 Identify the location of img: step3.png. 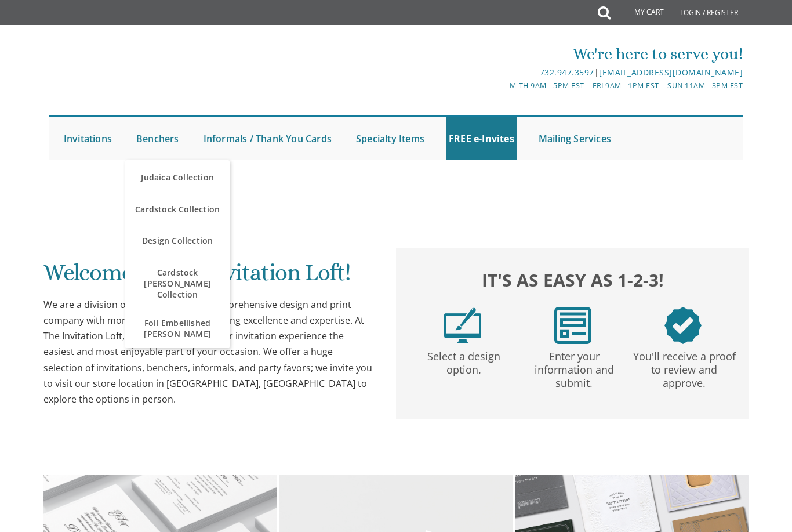
(683, 325).